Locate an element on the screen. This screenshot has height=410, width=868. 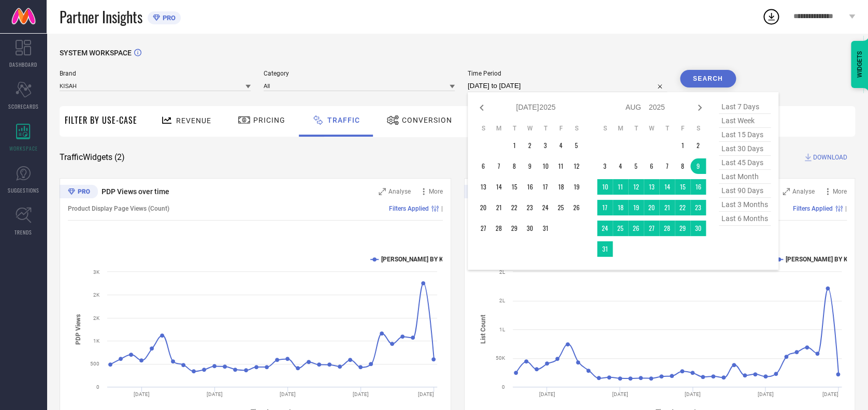
td: Sun Jul 20 2025 is located at coordinates (484, 208).